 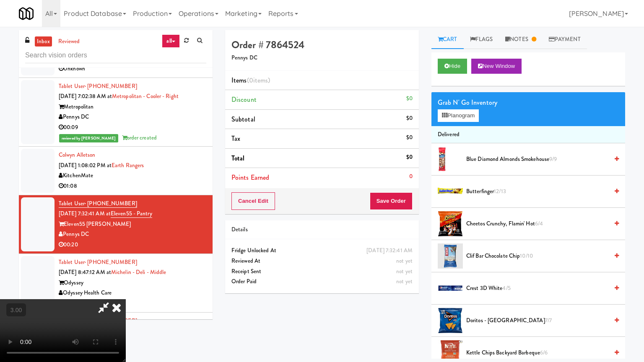 What do you see at coordinates (458, 115) in the screenshot?
I see `button: Planogram` at bounding box center [458, 115].